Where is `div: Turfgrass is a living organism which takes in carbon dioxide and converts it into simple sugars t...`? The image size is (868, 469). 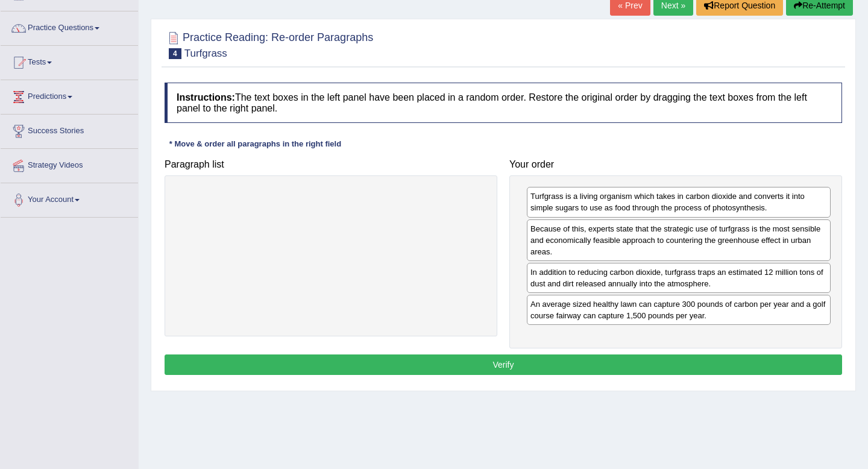
div: Turfgrass is a living organism which takes in carbon dioxide and converts it into simple sugars t... is located at coordinates (678, 202).